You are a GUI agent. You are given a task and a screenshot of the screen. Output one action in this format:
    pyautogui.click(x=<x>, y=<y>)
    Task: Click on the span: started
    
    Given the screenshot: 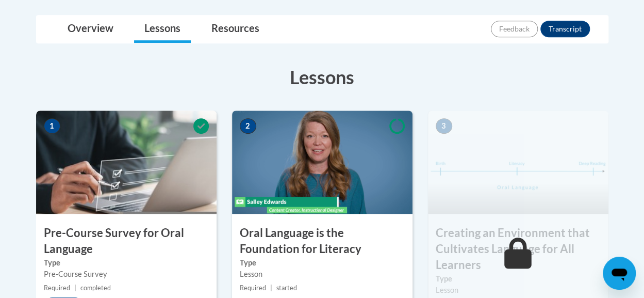 What is the action you would take?
    pyautogui.click(x=287, y=287)
    